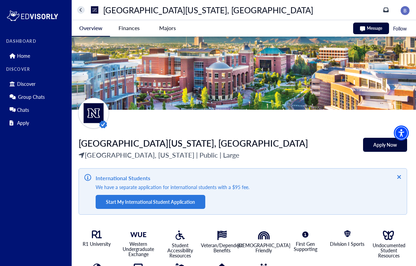  Describe the element at coordinates (138, 249) in the screenshot. I see `p: Western Undergraduate Exchange` at that location.